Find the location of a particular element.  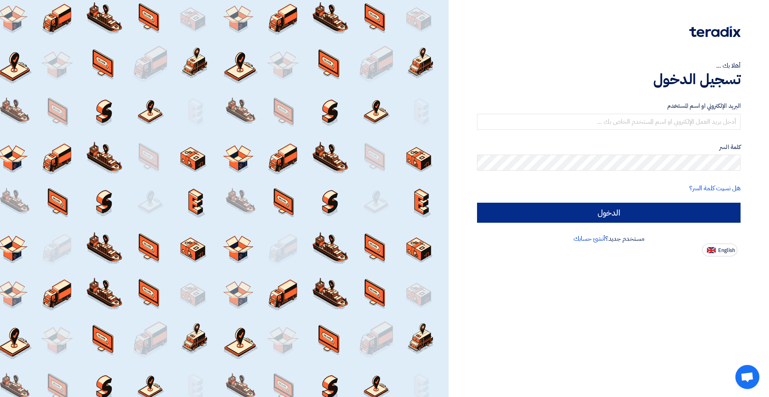

div: أهلا بك ... is located at coordinates (609, 66).